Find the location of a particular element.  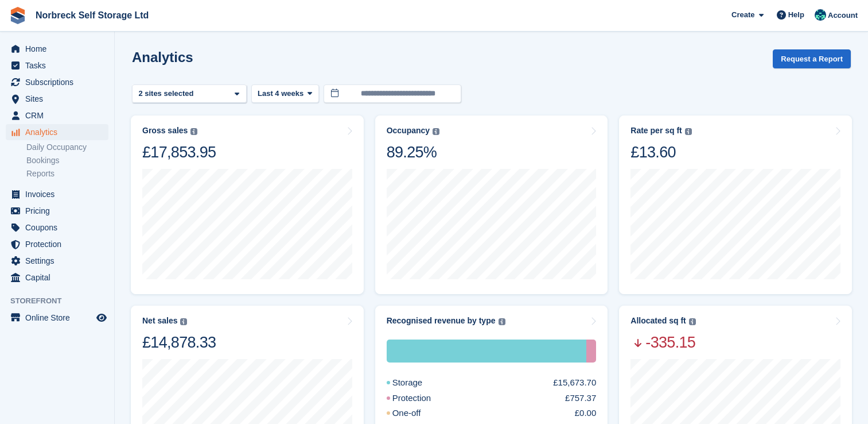

button: Last 4 weeks is located at coordinates (285, 94).